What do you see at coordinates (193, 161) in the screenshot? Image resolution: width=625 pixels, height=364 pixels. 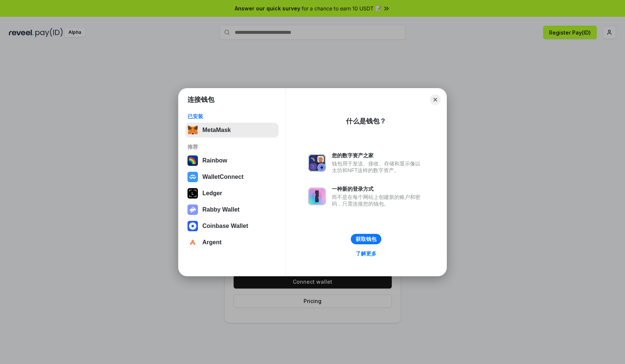 I see `img: svg+xml,%3Csvg%20width%3D%22120%22%20height%3D%22120%22%20viewBox%3D%220%200%20120%20120%22%20fil...` at bounding box center [193, 161].